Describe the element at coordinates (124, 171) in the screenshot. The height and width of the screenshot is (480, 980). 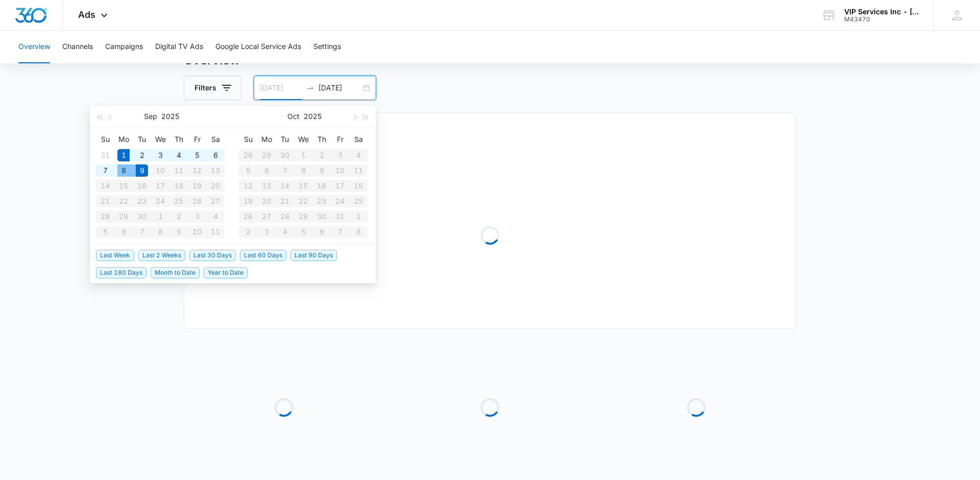
I see `div: 8` at that location.